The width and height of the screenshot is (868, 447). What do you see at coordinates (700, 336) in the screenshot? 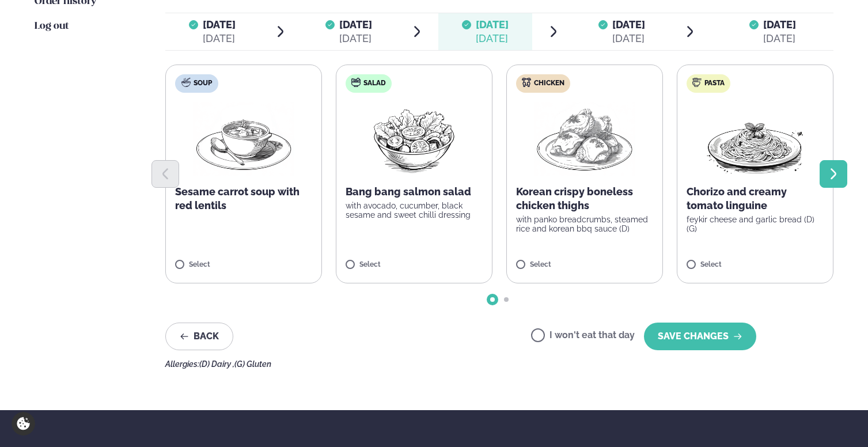
I see `button: SAVE CHANGES` at bounding box center [700, 336].